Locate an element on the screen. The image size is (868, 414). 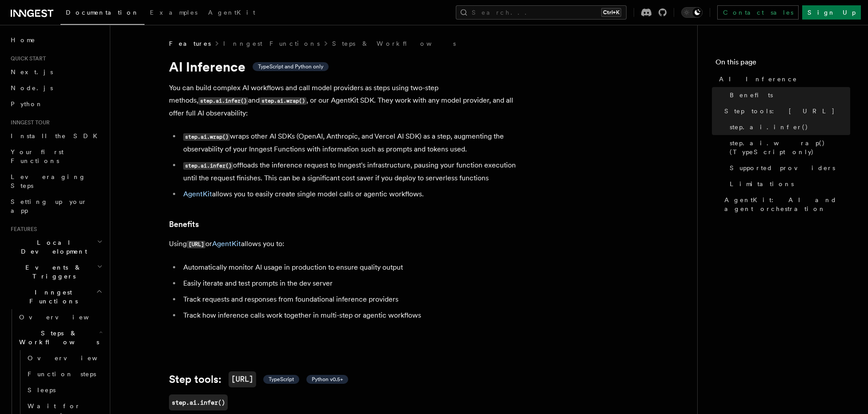
span: Node.js is located at coordinates (32, 88).